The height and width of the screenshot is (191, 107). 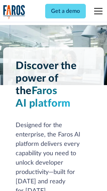 What do you see at coordinates (97, 11) in the screenshot?
I see `div: menu` at bounding box center [97, 11].